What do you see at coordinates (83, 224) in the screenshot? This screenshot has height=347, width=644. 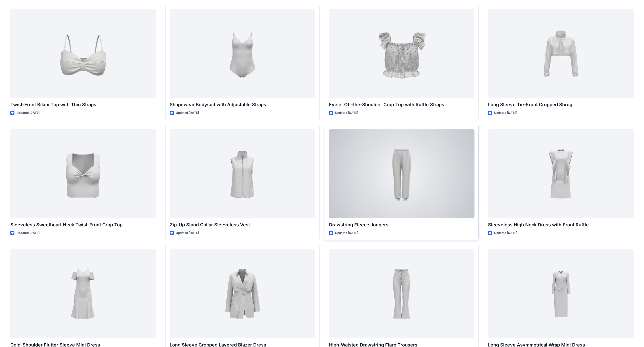 I see `p: Sleeveless Sweetheart Neck Twist-Front Crop Top` at bounding box center [83, 224].